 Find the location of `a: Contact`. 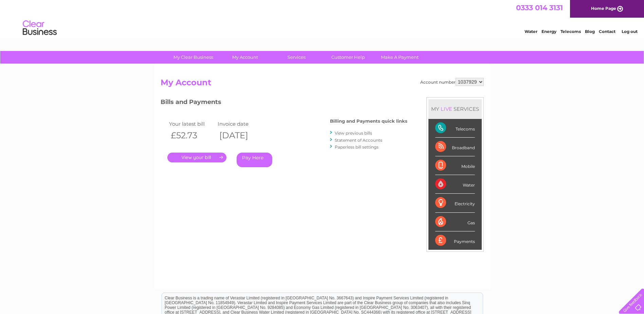

a: Contact is located at coordinates (607, 31).